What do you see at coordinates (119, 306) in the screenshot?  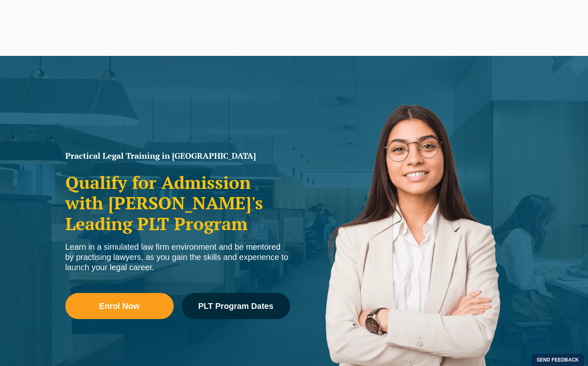 I see `span: Enrol Now` at bounding box center [119, 306].